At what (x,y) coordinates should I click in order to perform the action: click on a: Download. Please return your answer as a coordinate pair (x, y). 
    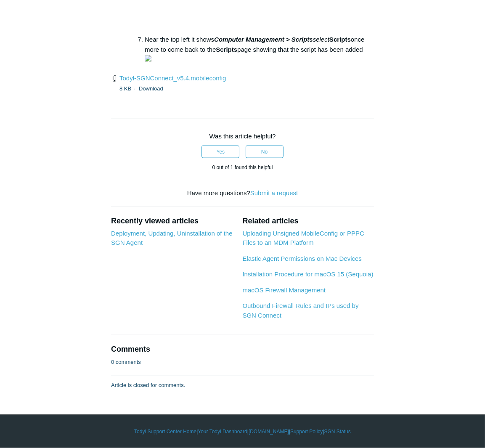
    Looking at the image, I should click on (151, 88).